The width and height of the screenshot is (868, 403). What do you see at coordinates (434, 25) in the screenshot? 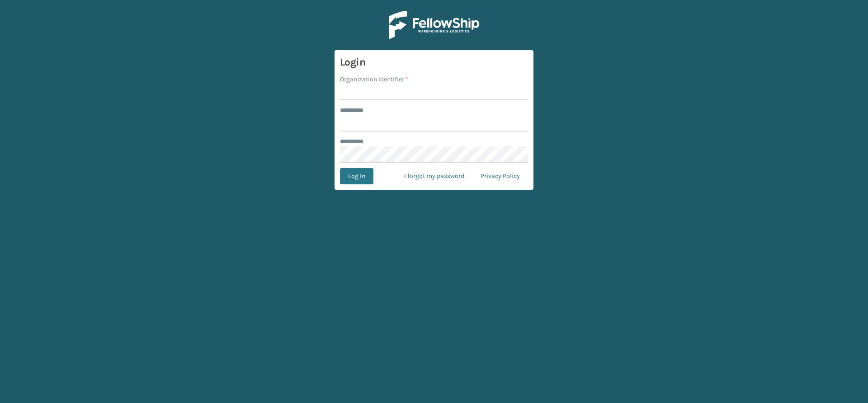
I see `img: Logo` at bounding box center [434, 25].